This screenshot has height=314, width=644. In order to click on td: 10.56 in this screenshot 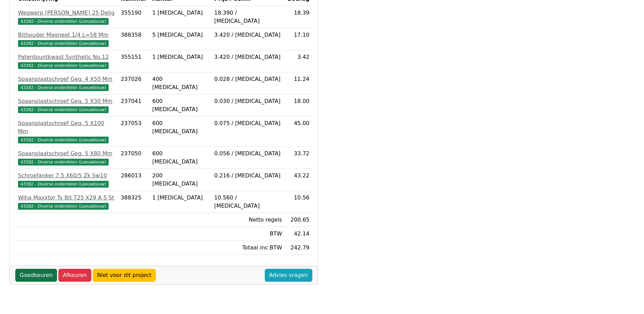, I will do `click(298, 202)`.